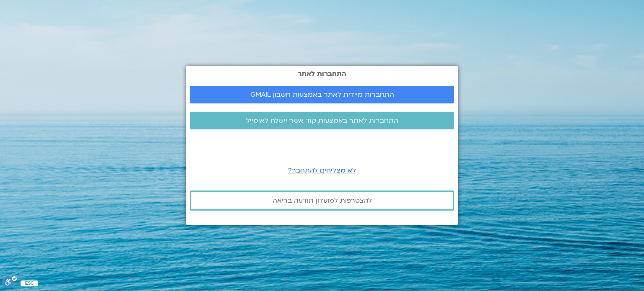 Image resolution: width=644 pixels, height=291 pixels. Describe the element at coordinates (322, 74) in the screenshot. I see `h2: התחברות לאתר` at that location.